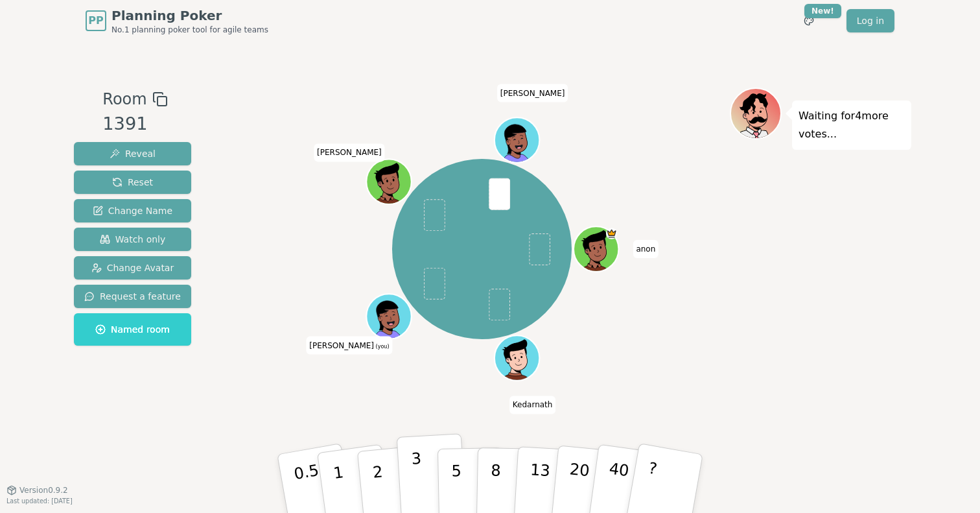 The width and height of the screenshot is (980, 513). I want to click on button: Request a feature, so click(132, 297).